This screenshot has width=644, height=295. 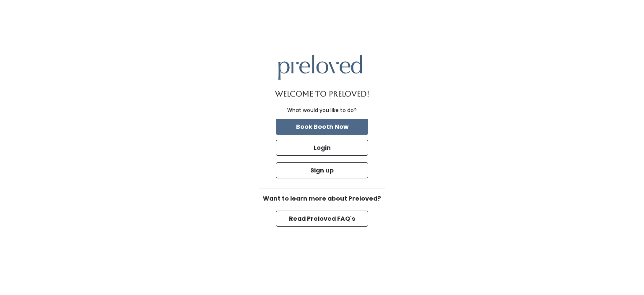 What do you see at coordinates (322, 127) in the screenshot?
I see `a: Book Booth Now` at bounding box center [322, 127].